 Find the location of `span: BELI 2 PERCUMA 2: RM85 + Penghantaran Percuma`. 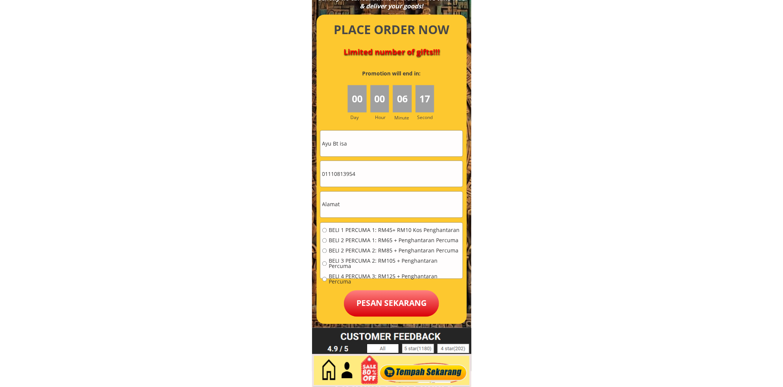

span: BELI 2 PERCUMA 2: RM85 + Penghantaran Percuma is located at coordinates (395, 251).